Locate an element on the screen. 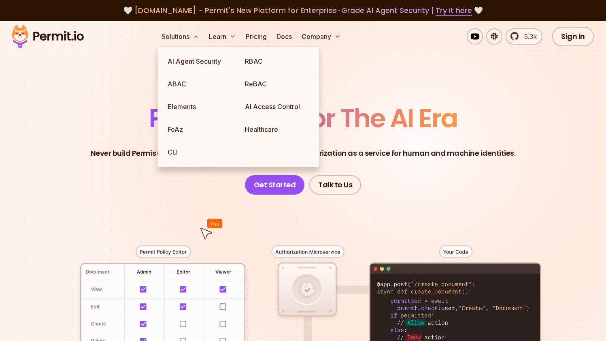 The image size is (606, 341). button: Company is located at coordinates (321, 36).